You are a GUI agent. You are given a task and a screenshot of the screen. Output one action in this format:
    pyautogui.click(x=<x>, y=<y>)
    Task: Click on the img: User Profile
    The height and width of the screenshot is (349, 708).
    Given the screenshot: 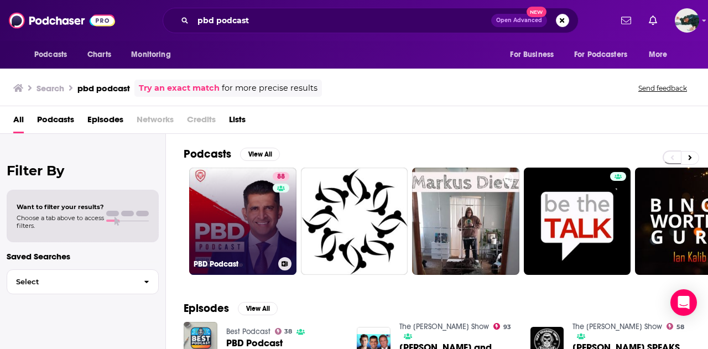 What is the action you would take?
    pyautogui.click(x=687, y=20)
    